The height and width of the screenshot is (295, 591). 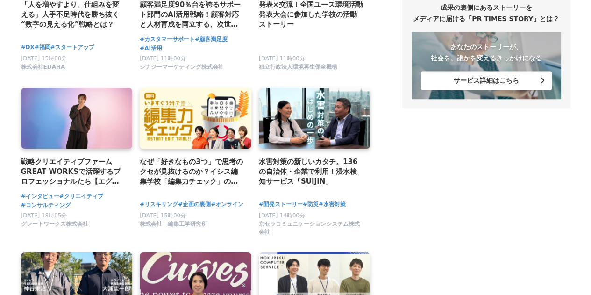 I want to click on span: #コンサルティング, so click(x=46, y=205).